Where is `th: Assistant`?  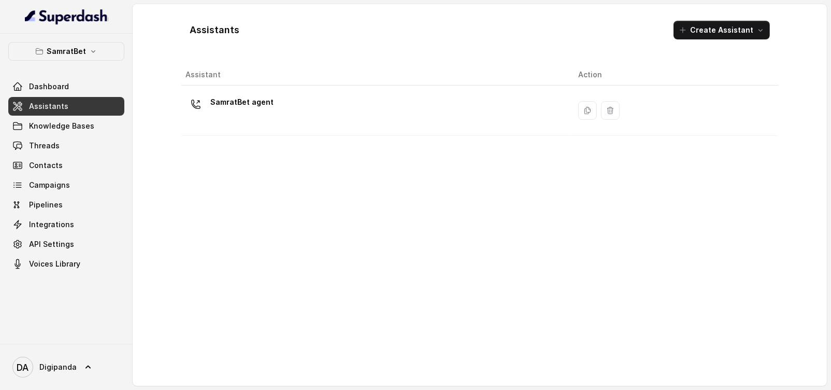 th: Assistant is located at coordinates (376, 75).